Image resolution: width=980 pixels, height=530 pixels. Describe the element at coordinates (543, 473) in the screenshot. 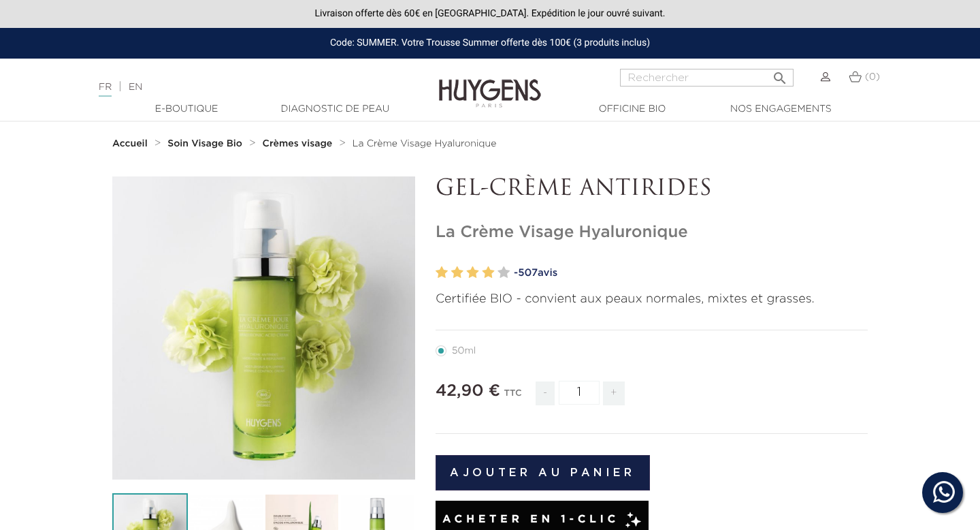

I see `button: Ajouter au panier` at that location.